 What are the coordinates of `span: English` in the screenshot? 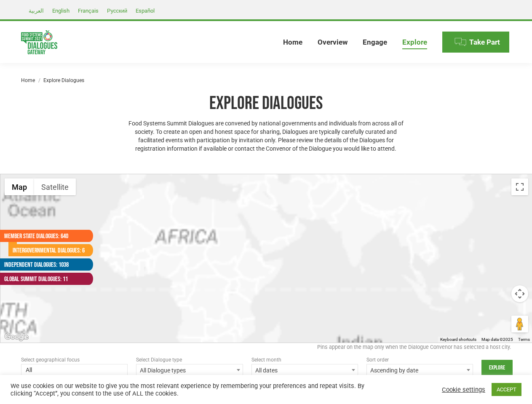 It's located at (60, 11).